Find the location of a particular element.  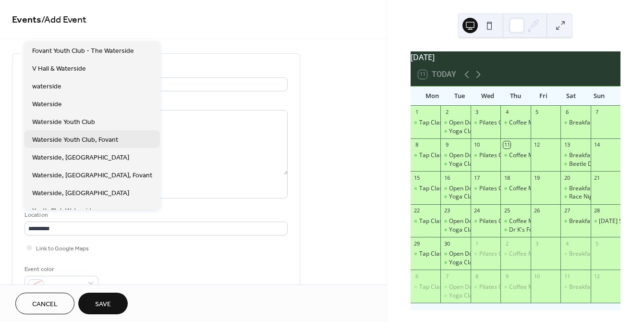

div: 23 is located at coordinates (446, 210).